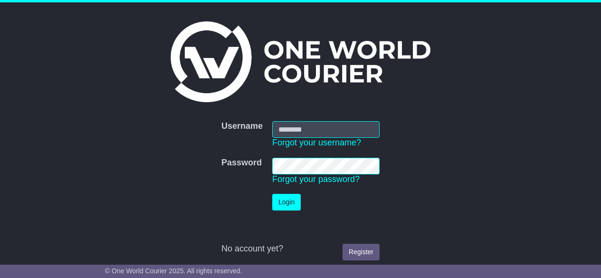 The width and height of the screenshot is (601, 278). I want to click on a: Register, so click(361, 252).